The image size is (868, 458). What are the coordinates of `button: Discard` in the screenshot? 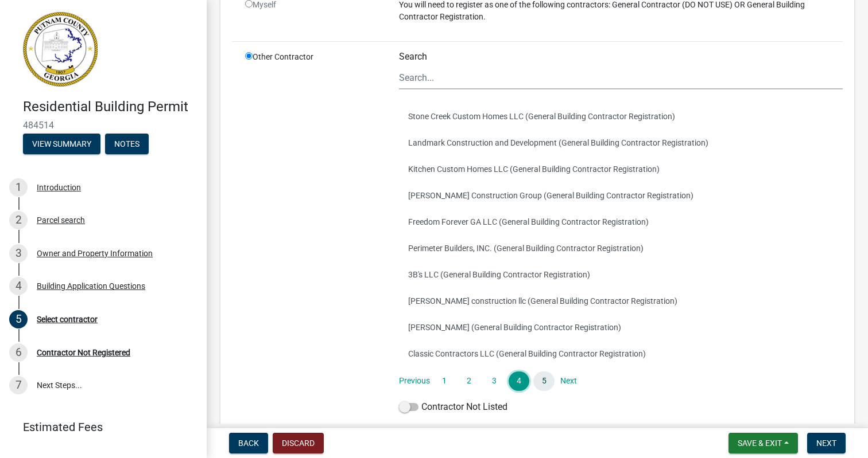 It's located at (298, 443).